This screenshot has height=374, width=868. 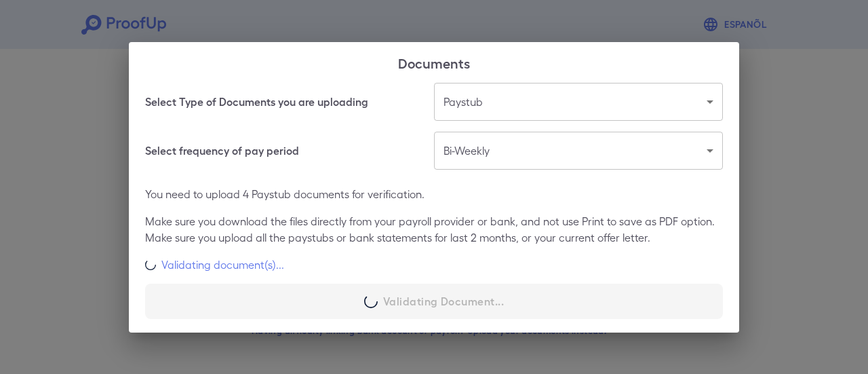 I want to click on div: Bi-Weekly, so click(x=579, y=151).